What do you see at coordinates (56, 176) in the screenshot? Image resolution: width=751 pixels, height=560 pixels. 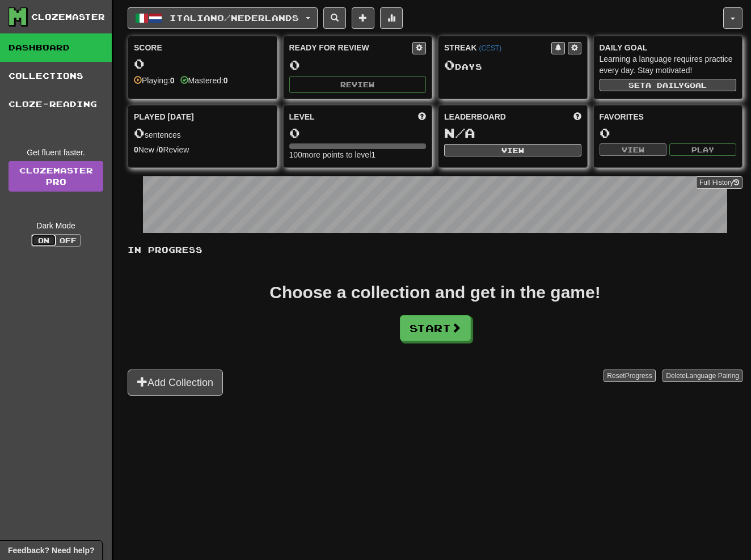 I see `a: ClozemasterPro` at bounding box center [56, 176].